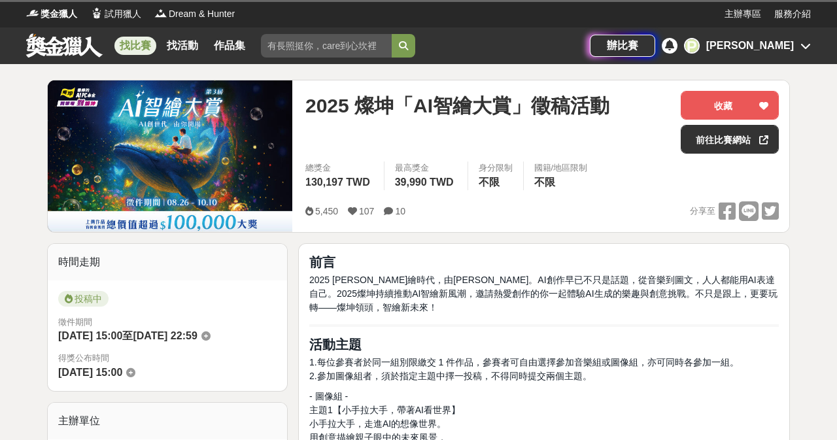 The image size is (837, 440). I want to click on span: 徵件期間, so click(75, 322).